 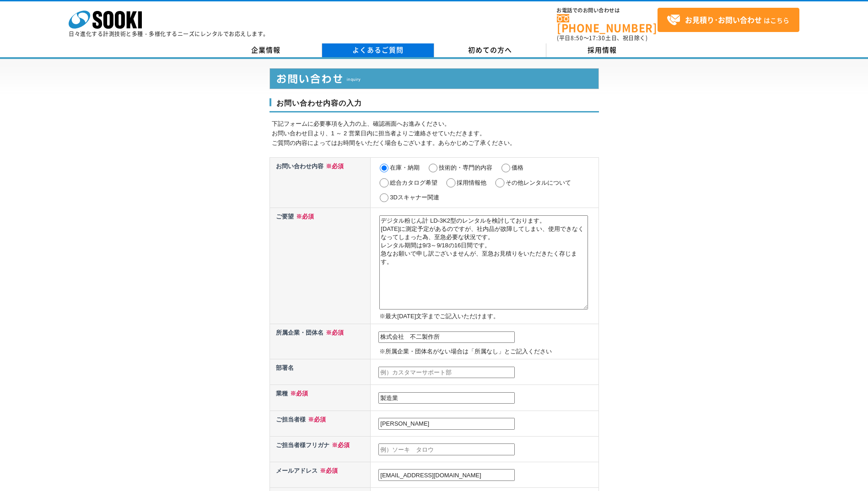 I want to click on a: お見積り･お問い合わせはこちら, so click(x=728, y=20).